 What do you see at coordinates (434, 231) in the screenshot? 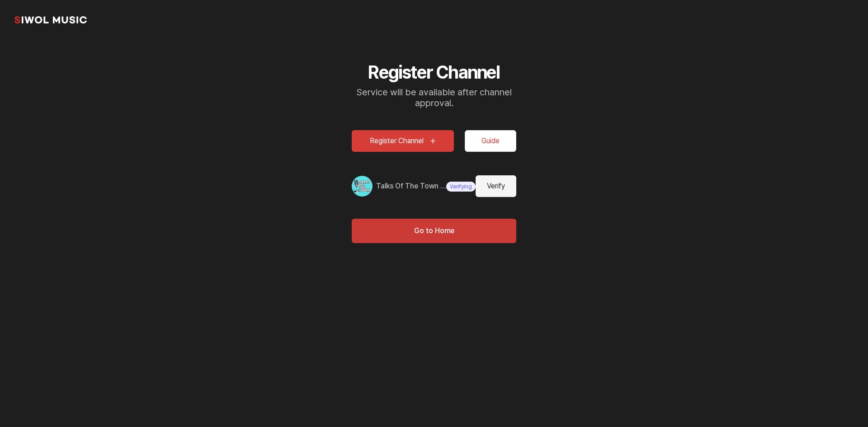
I see `button: Go to Home` at bounding box center [434, 231].